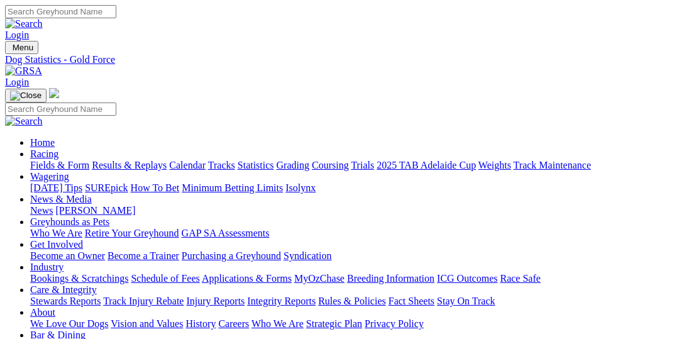 The height and width of the screenshot is (339, 684). I want to click on div: Dog Statistics - Gold Force, so click(342, 60).